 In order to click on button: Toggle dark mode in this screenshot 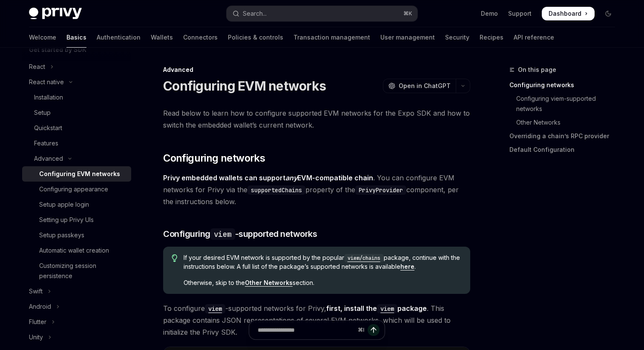, I will do `click(608, 14)`.